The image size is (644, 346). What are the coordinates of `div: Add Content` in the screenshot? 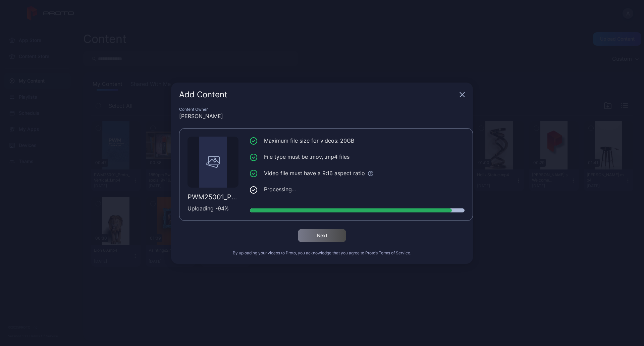 It's located at (318, 95).